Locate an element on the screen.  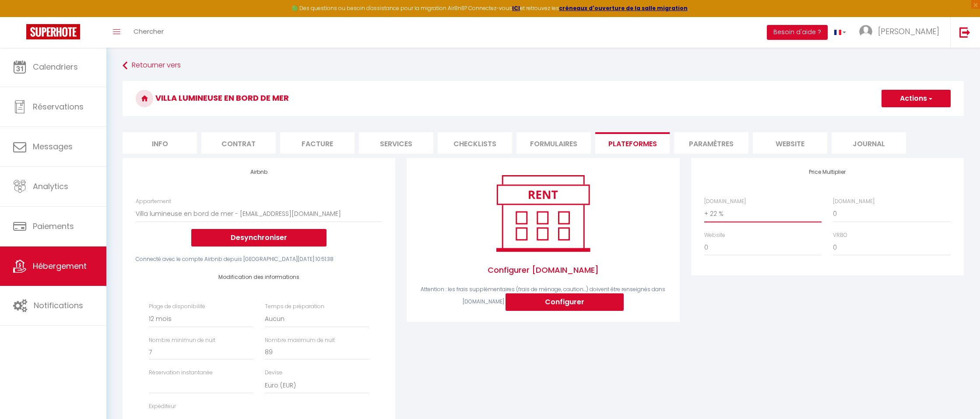
button: Desynchroniser is located at coordinates (259, 238).